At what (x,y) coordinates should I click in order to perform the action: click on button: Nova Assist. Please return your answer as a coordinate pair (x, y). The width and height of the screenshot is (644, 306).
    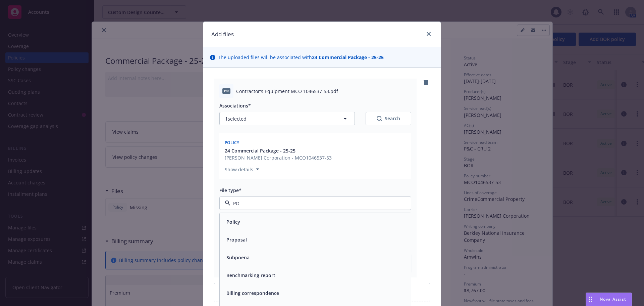
    Looking at the image, I should click on (609, 299).